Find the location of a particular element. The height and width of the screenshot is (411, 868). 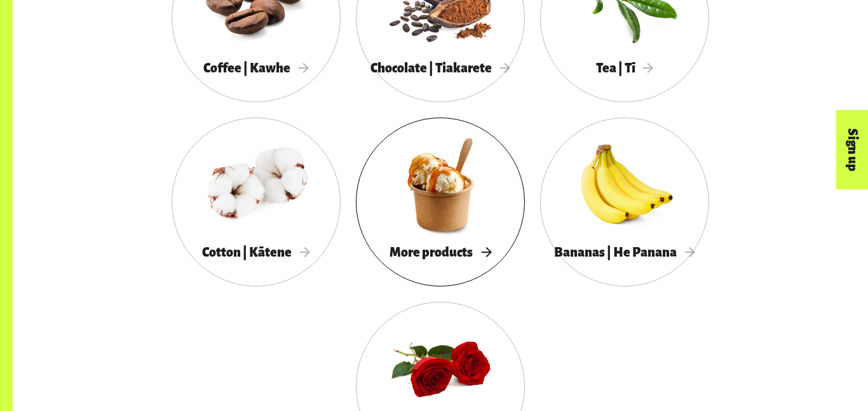

span: Tea | Tī is located at coordinates (625, 68).